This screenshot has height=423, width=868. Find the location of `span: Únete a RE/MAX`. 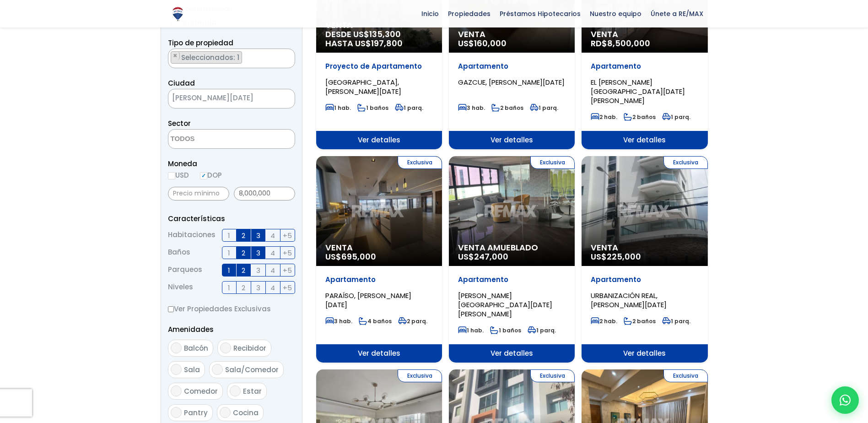

span: Únete a RE/MAX is located at coordinates (677, 14).